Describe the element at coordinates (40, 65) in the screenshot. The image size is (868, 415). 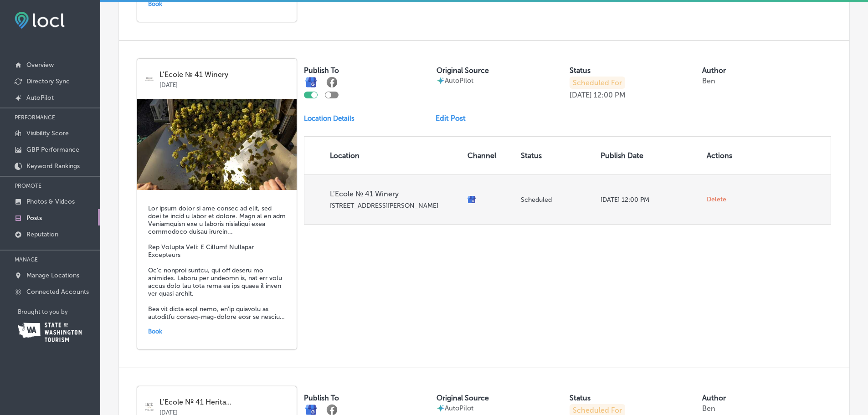
I see `p: Overview` at that location.